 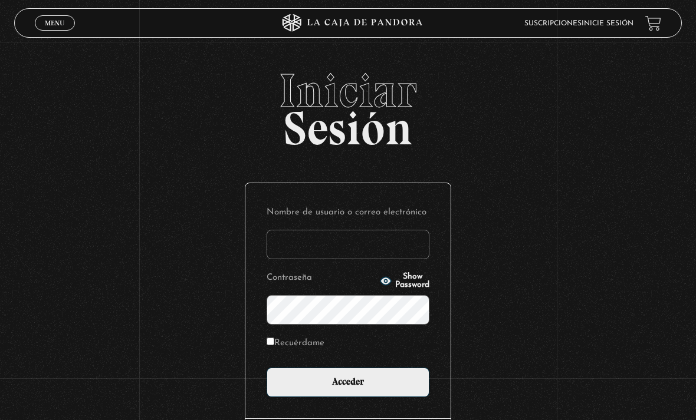 What do you see at coordinates (653, 23) in the screenshot?
I see `a: View your shopping cart` at bounding box center [653, 23].